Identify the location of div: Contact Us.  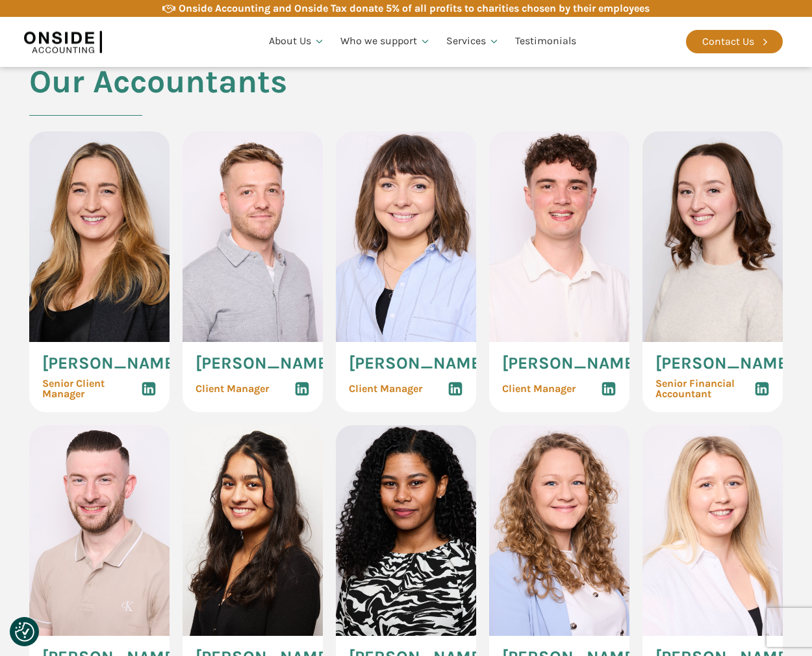
(729, 41).